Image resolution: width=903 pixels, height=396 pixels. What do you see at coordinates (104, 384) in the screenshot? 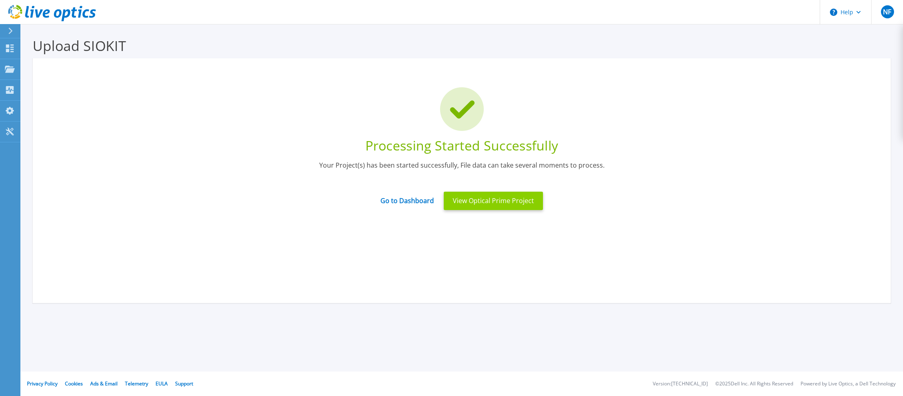
I see `a: Ads & Email` at bounding box center [104, 384].